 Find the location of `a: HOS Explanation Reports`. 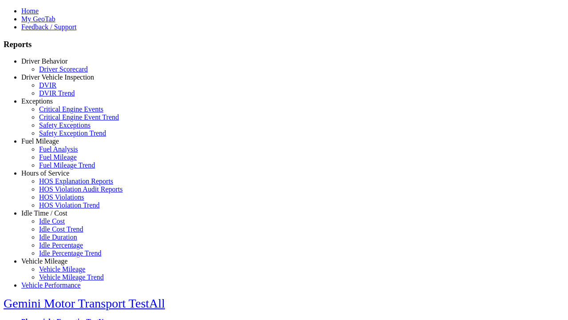

a: HOS Explanation Reports is located at coordinates (76, 181).